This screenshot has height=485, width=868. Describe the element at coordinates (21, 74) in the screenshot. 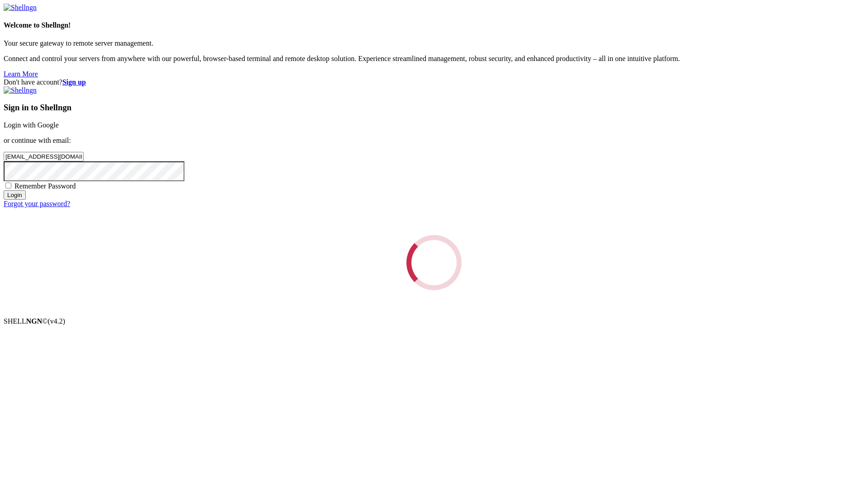

I see `a: Learn More` at that location.